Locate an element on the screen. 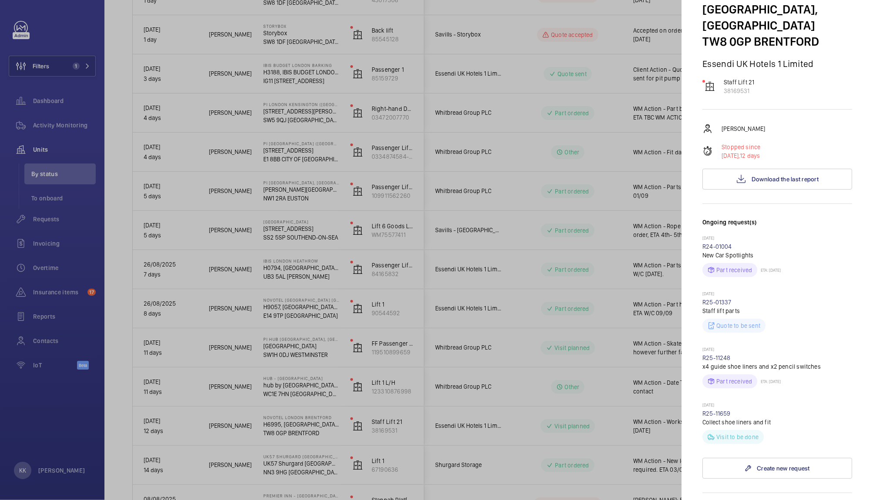 The image size is (873, 500). span: Download the last report is located at coordinates (785, 179).